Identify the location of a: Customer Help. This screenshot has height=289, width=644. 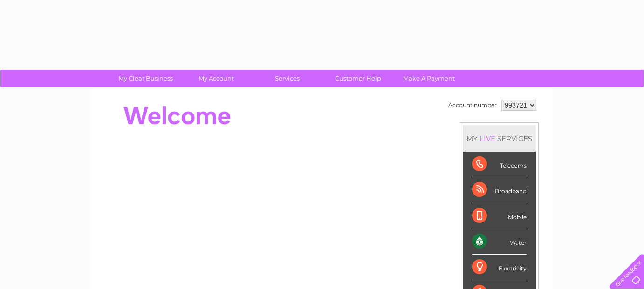
(358, 78).